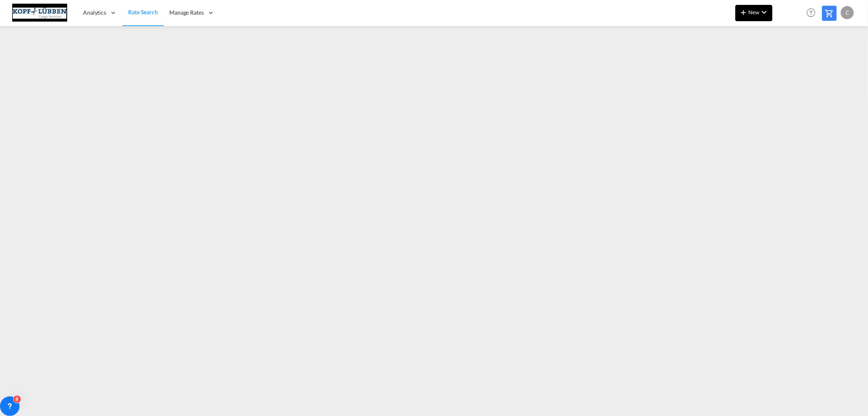 This screenshot has height=416, width=868. I want to click on md-icon: icon-plus 400-fg, so click(744, 12).